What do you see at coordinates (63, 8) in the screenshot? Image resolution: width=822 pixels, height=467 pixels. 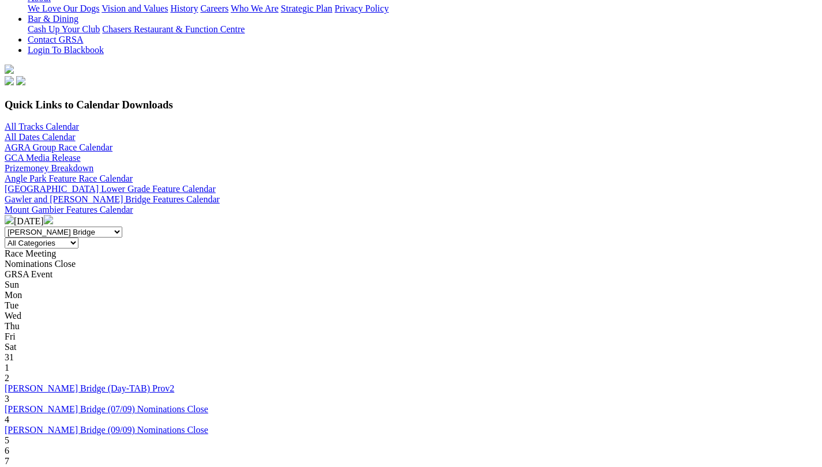 I see `a: We Love Our Dogs` at bounding box center [63, 8].